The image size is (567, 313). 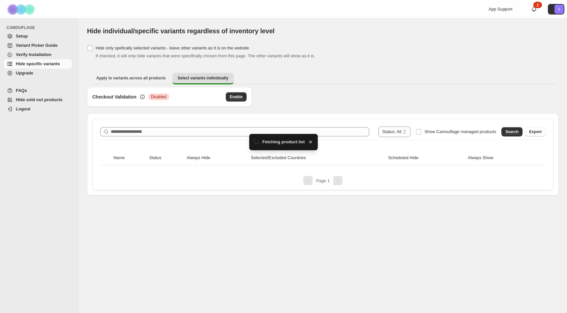 What do you see at coordinates (38, 64) in the screenshot?
I see `a: Hide specific variants` at bounding box center [38, 64].